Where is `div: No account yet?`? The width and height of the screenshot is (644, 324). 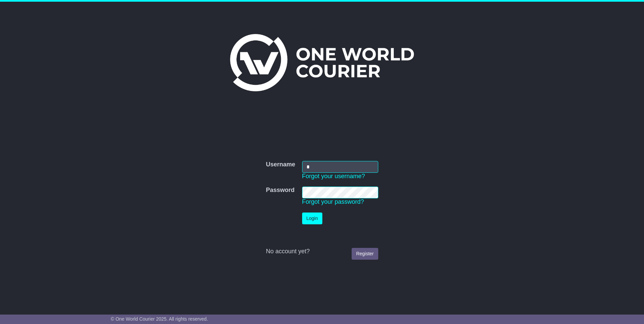
div: No account yet? is located at coordinates (322, 252).